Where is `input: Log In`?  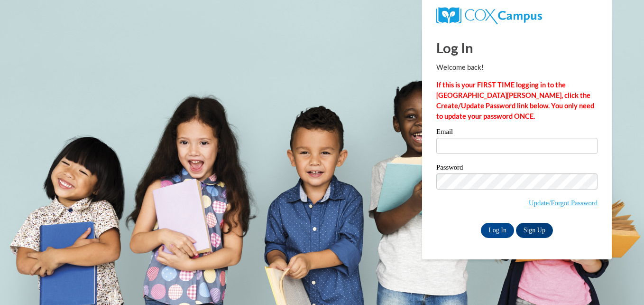 input: Log In is located at coordinates (498, 230).